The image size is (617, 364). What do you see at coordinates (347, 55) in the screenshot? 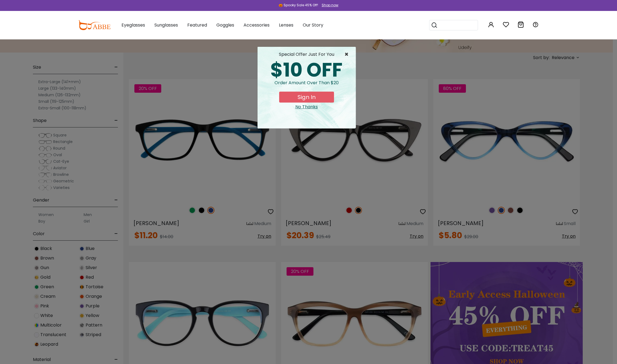
I see `button: Close` at bounding box center [347, 55].